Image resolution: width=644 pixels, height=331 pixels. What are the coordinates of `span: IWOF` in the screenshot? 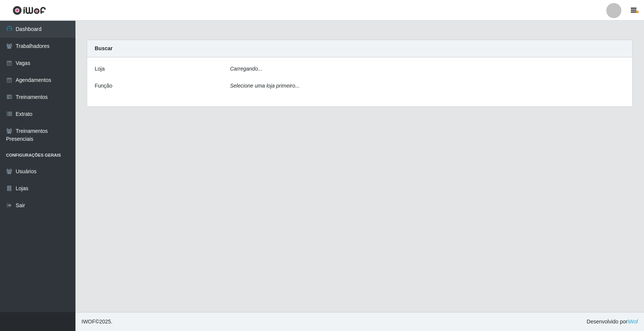 It's located at (88, 322).